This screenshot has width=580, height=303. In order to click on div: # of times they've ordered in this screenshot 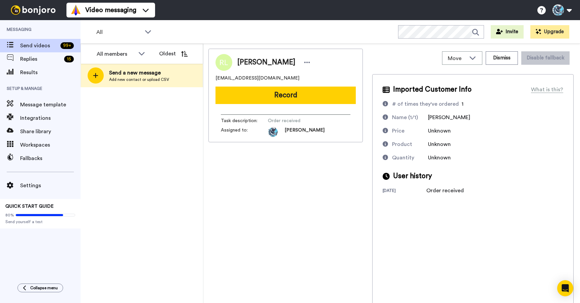, I will do `click(425, 104)`.